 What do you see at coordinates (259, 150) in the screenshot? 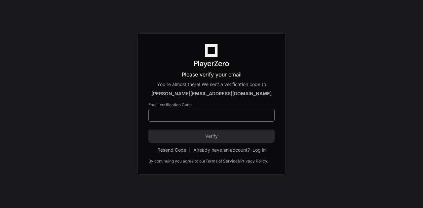
I see `button: Log in` at bounding box center [259, 150].